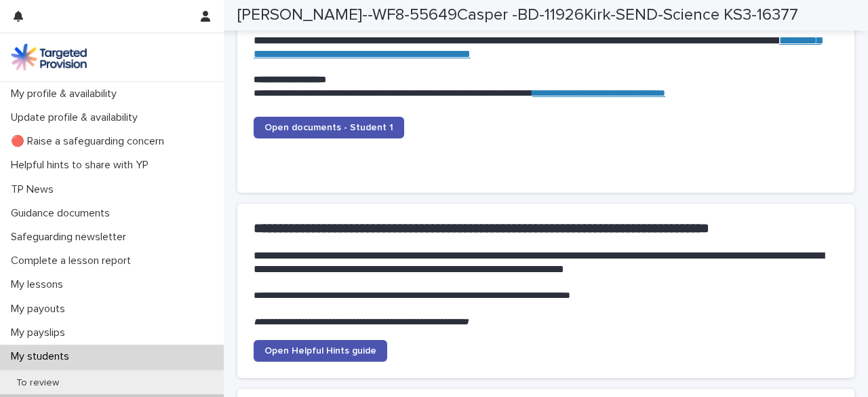 The image size is (868, 397). I want to click on p: Update profile & availability, so click(77, 117).